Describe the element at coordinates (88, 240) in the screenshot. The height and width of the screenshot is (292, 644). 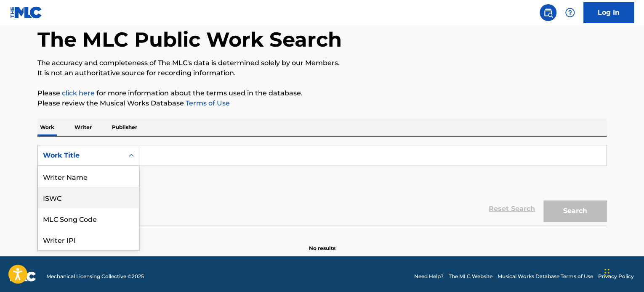
I see `div: Writer IPI` at that location.